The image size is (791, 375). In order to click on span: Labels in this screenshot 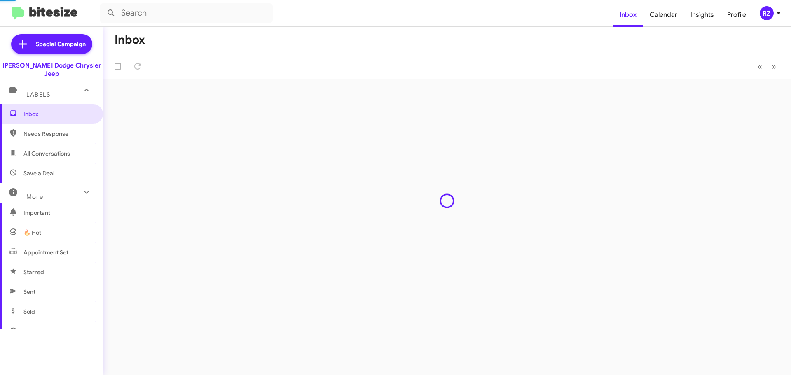, I will do `click(38, 95)`.